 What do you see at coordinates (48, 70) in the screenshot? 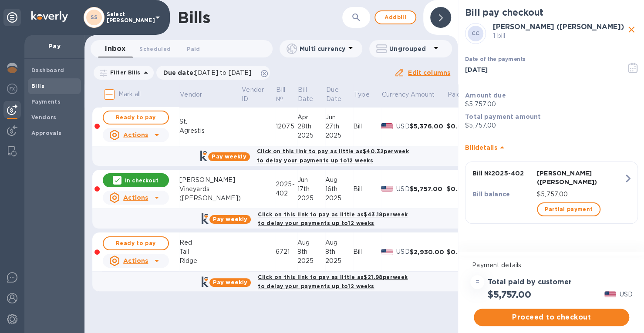
I see `b: Dashboard` at bounding box center [48, 70].